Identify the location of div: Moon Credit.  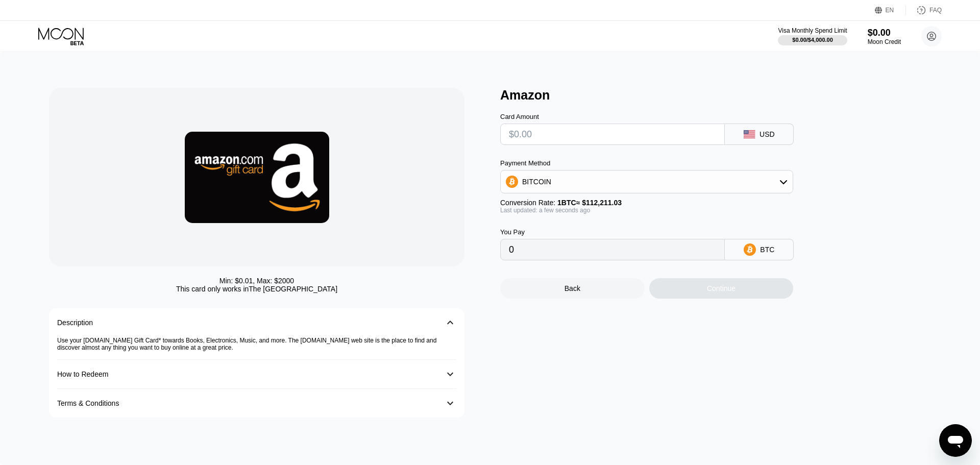
(884, 42).